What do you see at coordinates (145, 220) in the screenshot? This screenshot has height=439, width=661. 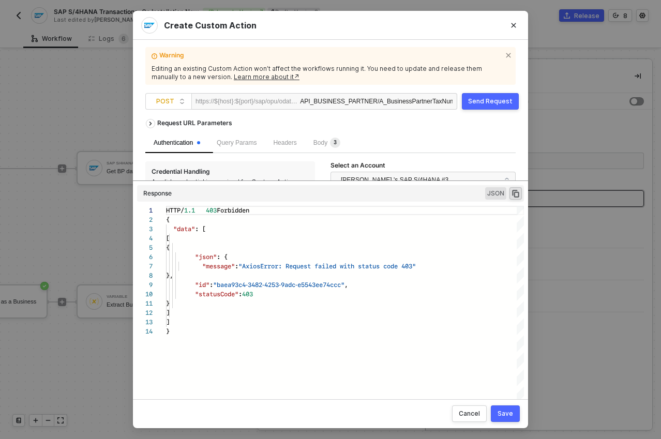 I see `div: 2` at bounding box center [145, 220].